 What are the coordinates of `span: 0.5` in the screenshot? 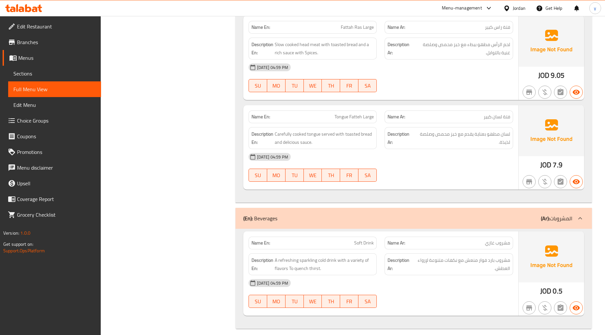 It's located at (557, 291).